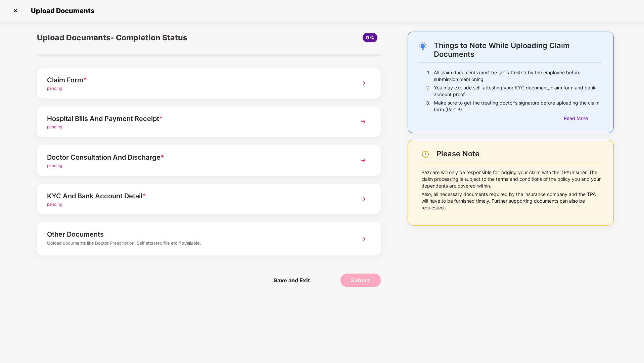  What do you see at coordinates (512, 179) in the screenshot?
I see `p: Pazcare will only be responsible for lodging your claim with the TPA/Insurer. The claim processin...` at bounding box center [512, 179].